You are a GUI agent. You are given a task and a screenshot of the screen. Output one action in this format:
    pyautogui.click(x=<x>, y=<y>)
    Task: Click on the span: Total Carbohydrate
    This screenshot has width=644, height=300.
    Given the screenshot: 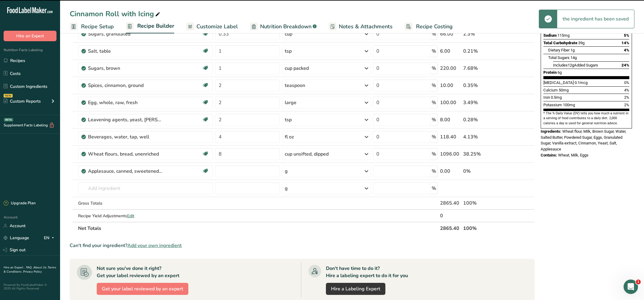 What is the action you would take?
    pyautogui.click(x=560, y=43)
    